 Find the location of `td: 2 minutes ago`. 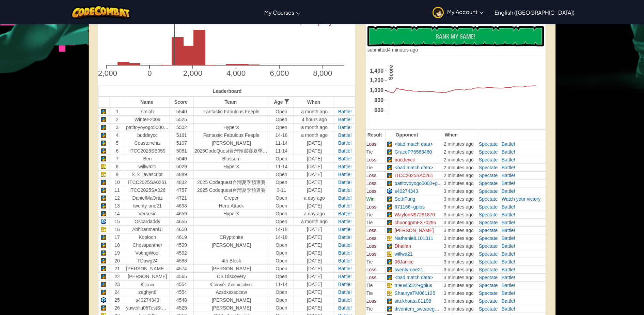

td: 2 minutes ago is located at coordinates (460, 167).